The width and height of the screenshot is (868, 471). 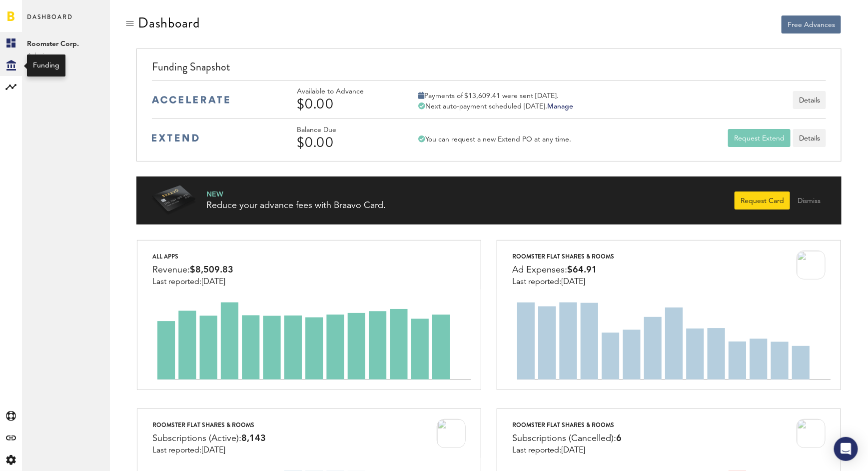 What do you see at coordinates (66, 56) in the screenshot?
I see `span: Admin` at bounding box center [66, 56].